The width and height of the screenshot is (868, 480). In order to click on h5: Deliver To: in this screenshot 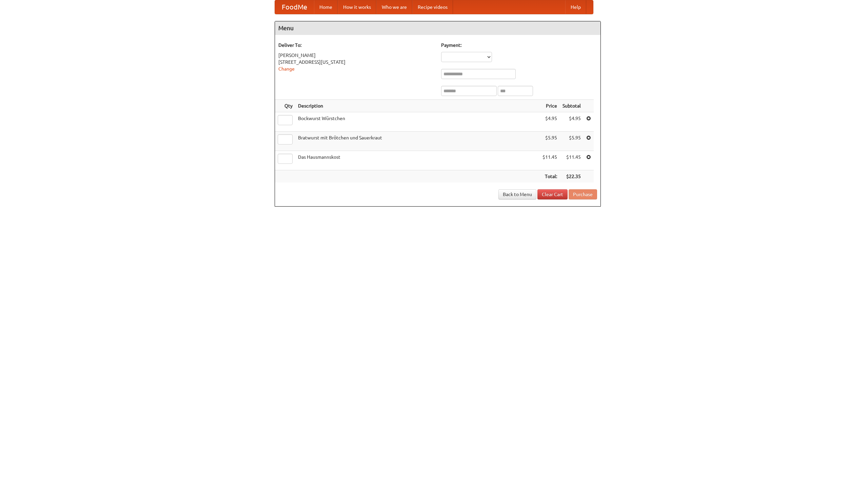, I will do `click(356, 45)`.